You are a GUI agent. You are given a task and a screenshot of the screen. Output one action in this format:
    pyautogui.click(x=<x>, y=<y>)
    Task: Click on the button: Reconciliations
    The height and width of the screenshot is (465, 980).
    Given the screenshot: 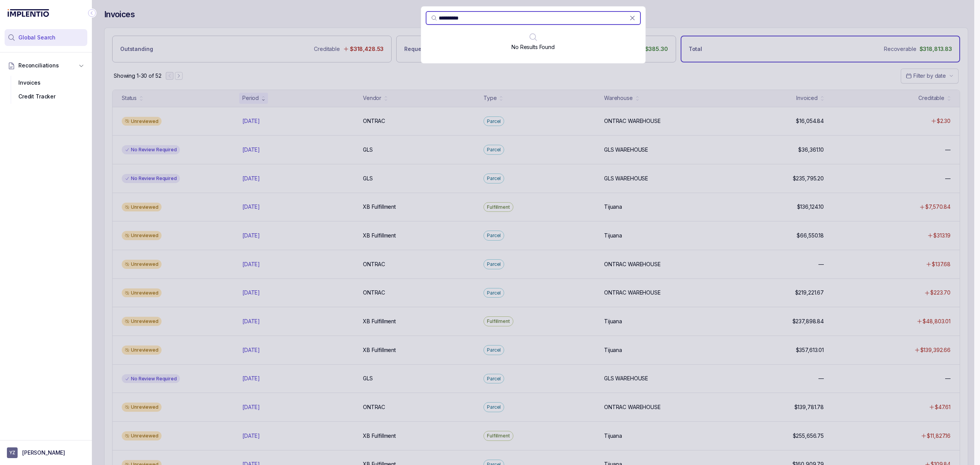 What is the action you would take?
    pyautogui.click(x=46, y=65)
    